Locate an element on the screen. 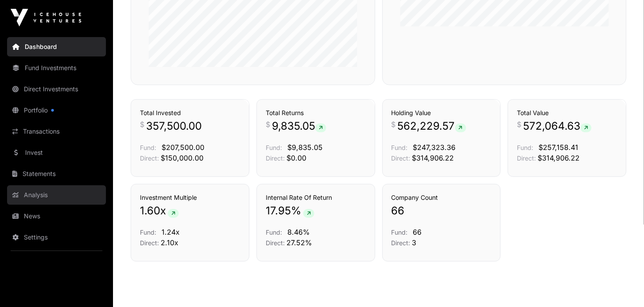 This screenshot has width=644, height=307. span: 3 is located at coordinates (414, 242).